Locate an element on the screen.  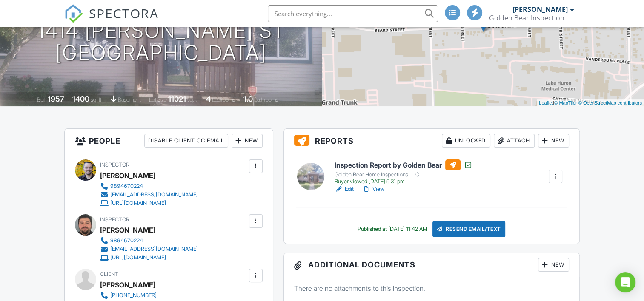
div: Disable Client CC Email is located at coordinates (186, 141).